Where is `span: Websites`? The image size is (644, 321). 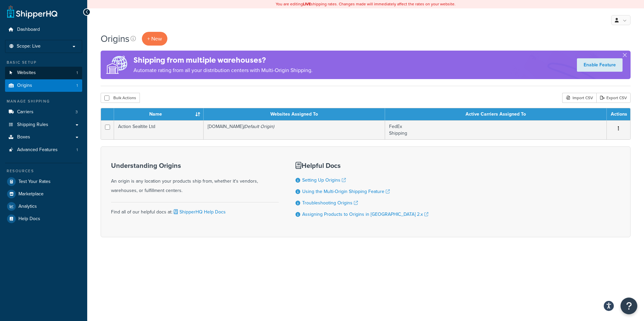
span: Websites is located at coordinates (27, 73).